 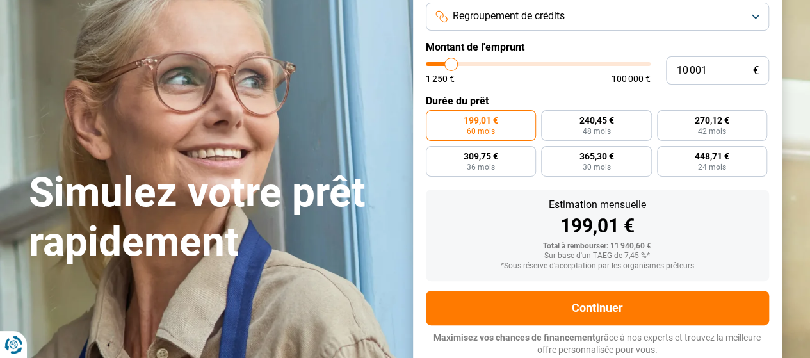 What do you see at coordinates (712, 167) in the screenshot?
I see `span: 24 mois` at bounding box center [712, 167].